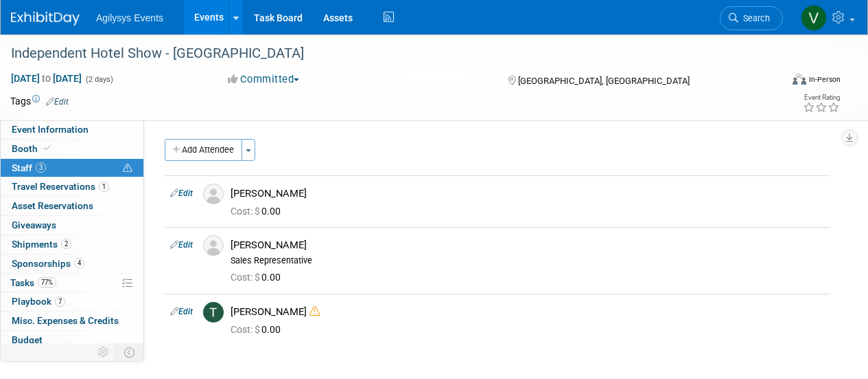 This screenshot has width=868, height=379. I want to click on button: Add Attendee, so click(203, 150).